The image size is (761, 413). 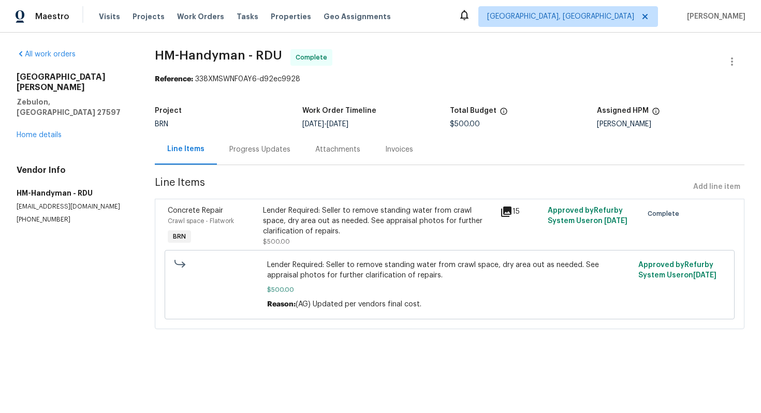 I want to click on a: All work orders, so click(x=46, y=54).